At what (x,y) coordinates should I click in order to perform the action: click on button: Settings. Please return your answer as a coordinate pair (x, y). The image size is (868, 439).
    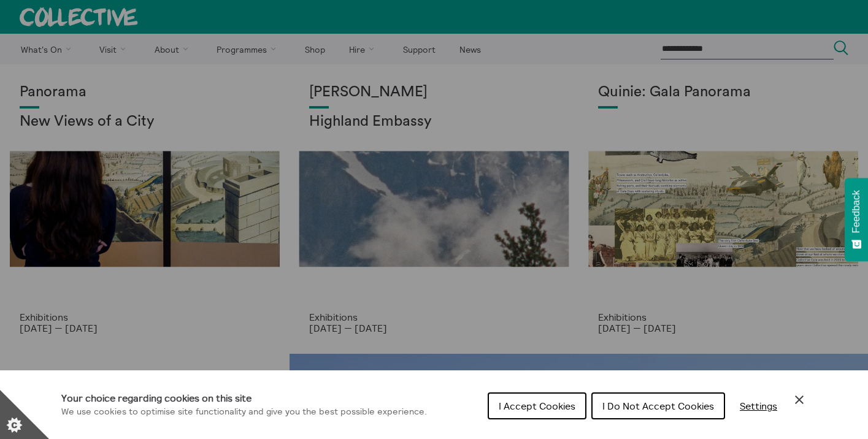
    Looking at the image, I should click on (758, 406).